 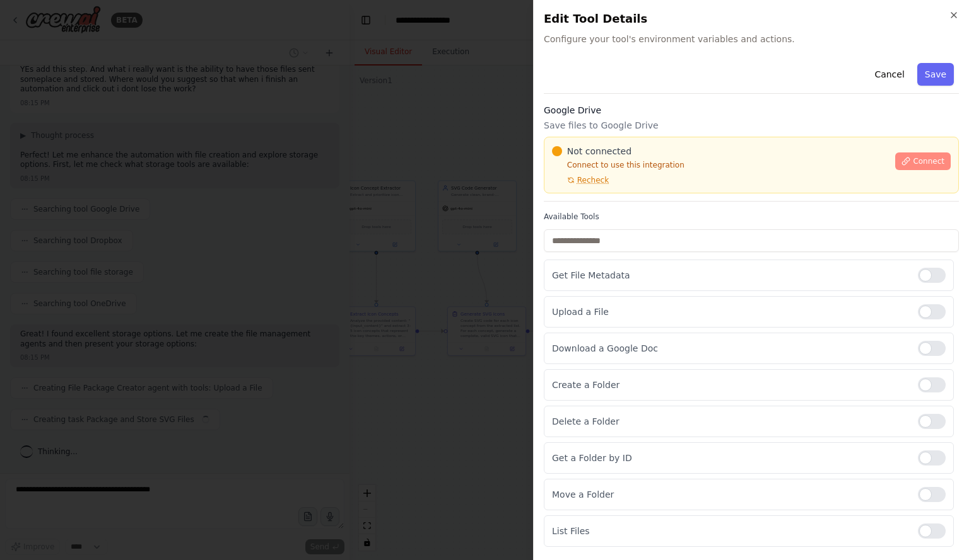 What do you see at coordinates (935, 74) in the screenshot?
I see `button: Save` at bounding box center [935, 74].